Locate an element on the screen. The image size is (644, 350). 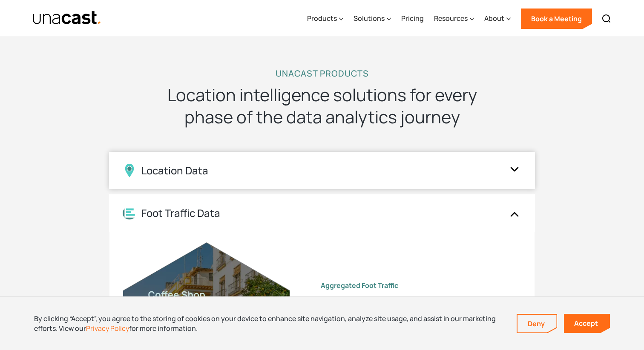
h2: Location intelligence solutions for every phase of the data analytics journey is located at coordinates (322, 106).